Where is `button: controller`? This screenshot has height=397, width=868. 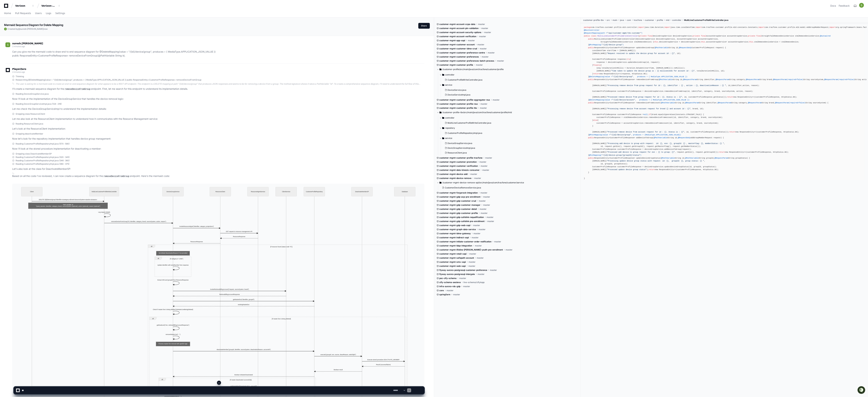
button: controller is located at coordinates (508, 118).